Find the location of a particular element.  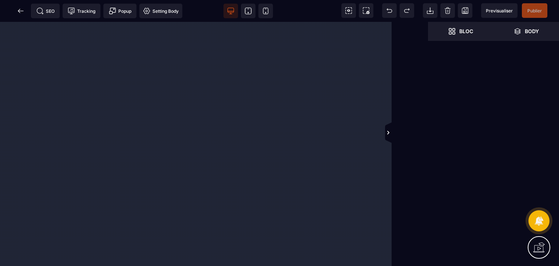

strong: Bloc is located at coordinates (466, 31).